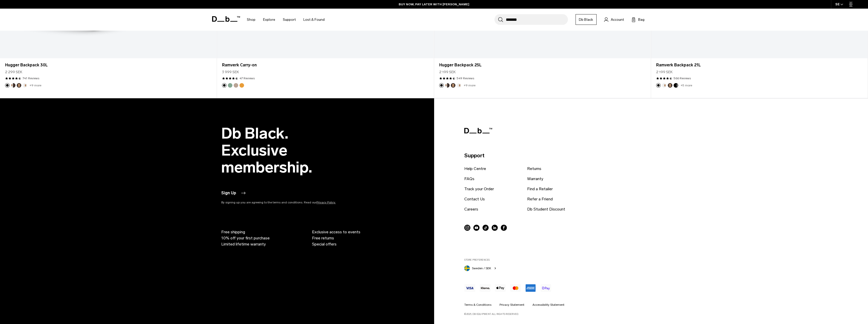 This screenshot has height=324, width=868. I want to click on button: Parhelion Orange, so click(242, 85).